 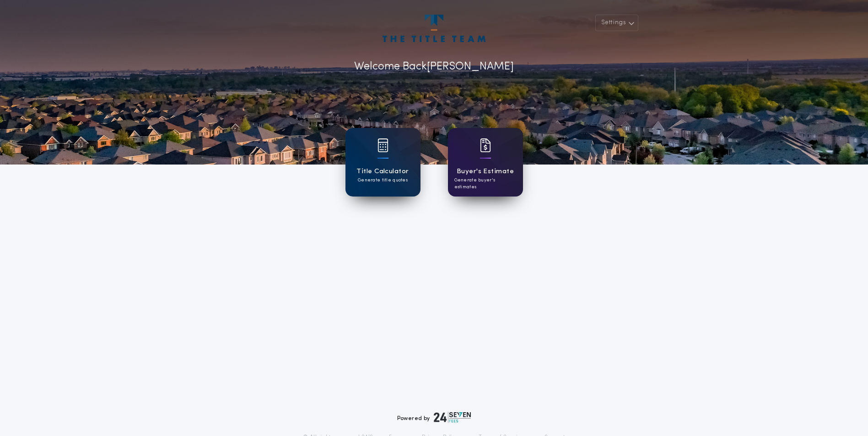 I want to click on img: logo, so click(x=453, y=417).